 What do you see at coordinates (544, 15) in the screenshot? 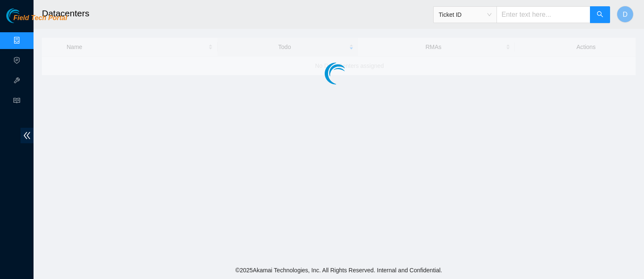
I see `input: Enter text here...` at bounding box center [544, 15].